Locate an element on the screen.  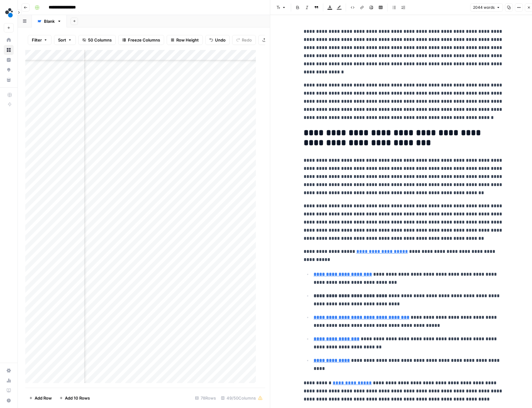
button: Undo is located at coordinates (217, 40).